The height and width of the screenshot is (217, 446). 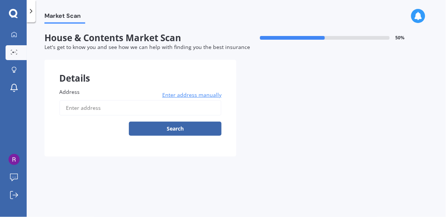 I want to click on span: Enter address manually, so click(x=192, y=95).